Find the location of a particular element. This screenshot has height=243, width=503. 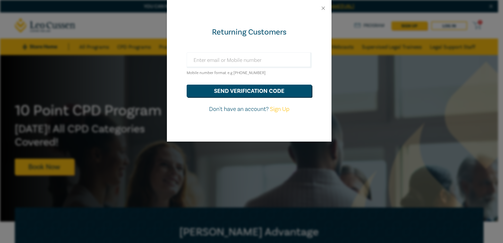

p: Don't have an account? is located at coordinates (249, 109).